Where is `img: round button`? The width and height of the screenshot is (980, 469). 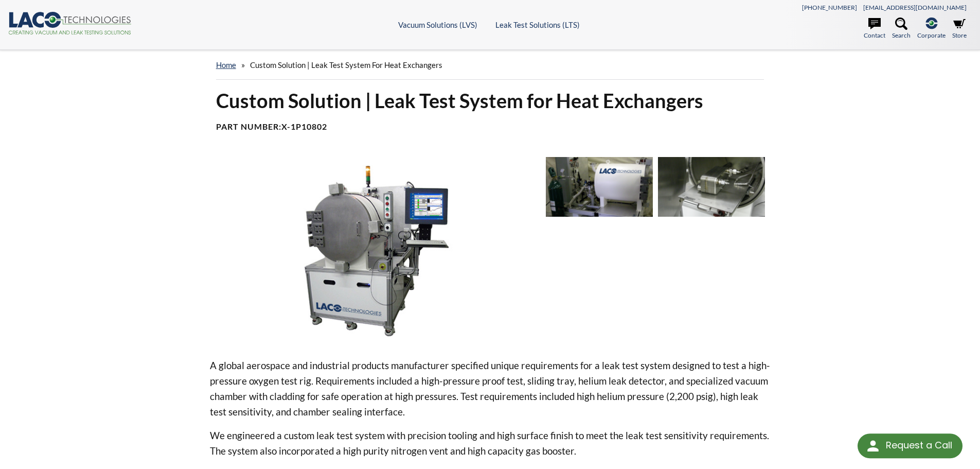 img: round button is located at coordinates (873, 446).